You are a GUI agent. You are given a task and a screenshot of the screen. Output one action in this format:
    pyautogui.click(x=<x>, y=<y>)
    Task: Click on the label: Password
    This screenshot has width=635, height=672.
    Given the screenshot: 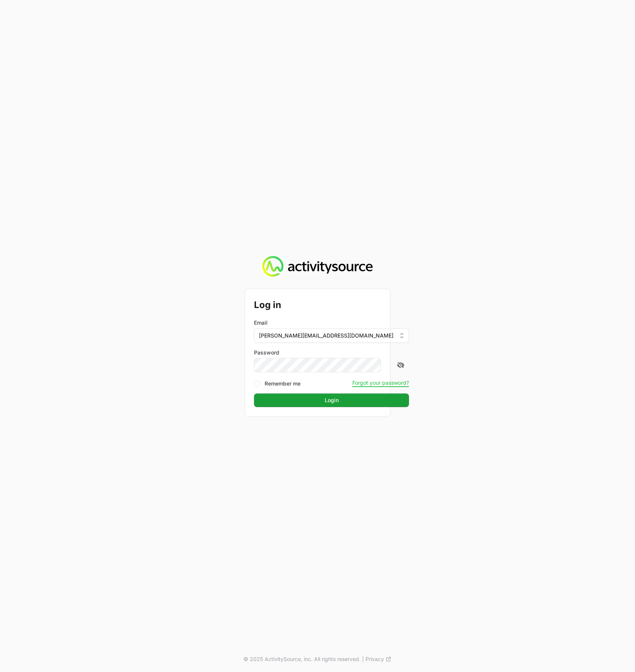 What is the action you would take?
    pyautogui.click(x=331, y=352)
    